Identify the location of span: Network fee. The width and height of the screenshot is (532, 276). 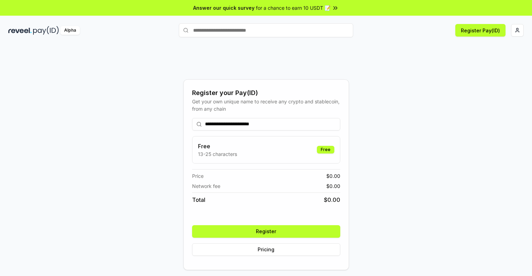
(206, 186).